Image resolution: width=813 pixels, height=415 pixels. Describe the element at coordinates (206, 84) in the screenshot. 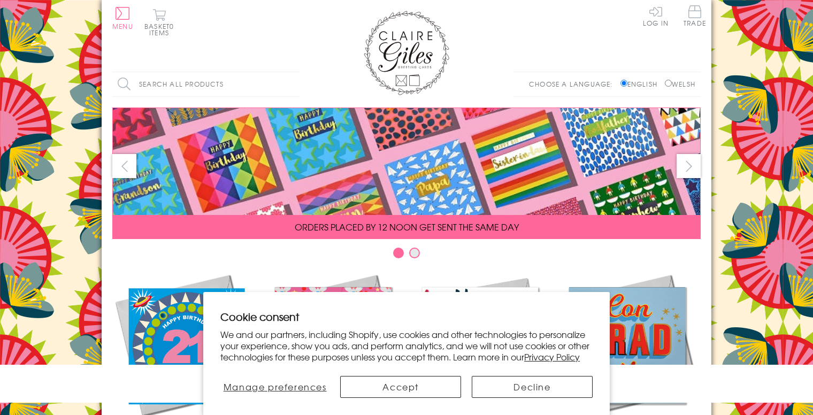

I see `input: Search all products` at that location.